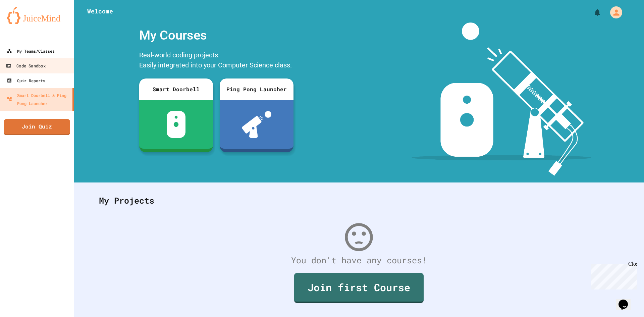 This screenshot has width=644, height=317. I want to click on a: Join first Course, so click(359, 288).